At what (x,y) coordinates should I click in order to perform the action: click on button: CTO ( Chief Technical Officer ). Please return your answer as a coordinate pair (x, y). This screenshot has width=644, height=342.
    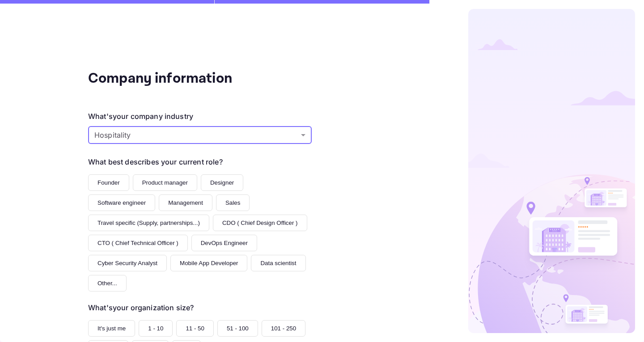
    Looking at the image, I should click on (138, 243).